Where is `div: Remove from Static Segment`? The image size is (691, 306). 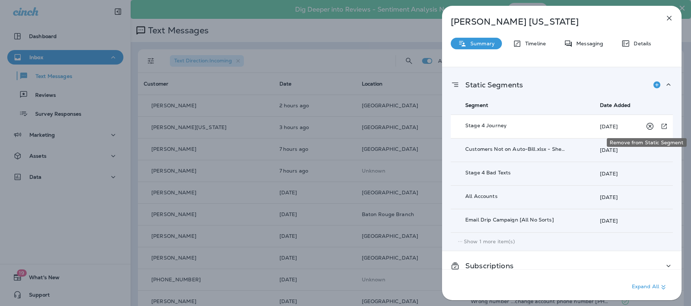 div: Remove from Static Segment is located at coordinates (647, 143).